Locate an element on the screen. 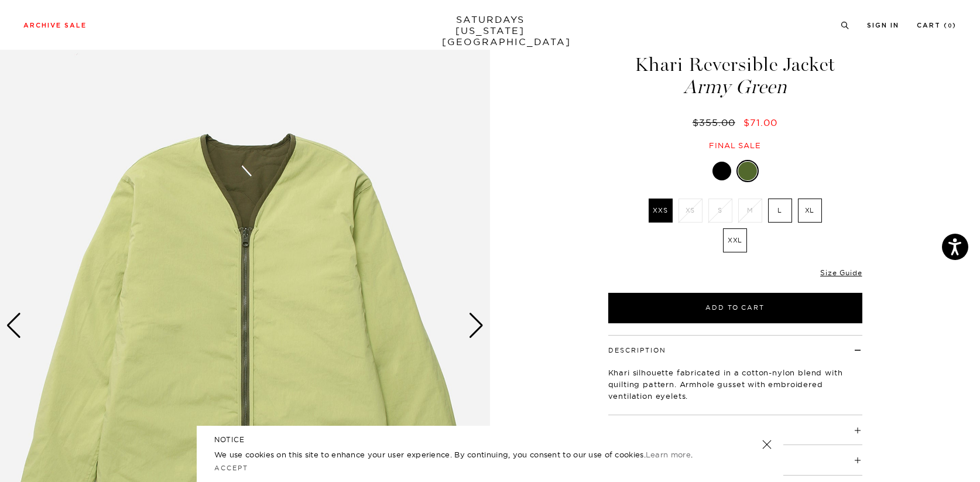 This screenshot has width=980, height=482. a: Accept is located at coordinates (231, 468).